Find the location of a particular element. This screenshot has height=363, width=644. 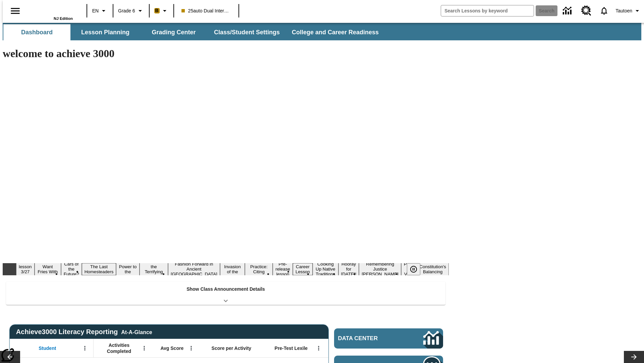

div: Show Class Announcement Details is located at coordinates (226, 293).